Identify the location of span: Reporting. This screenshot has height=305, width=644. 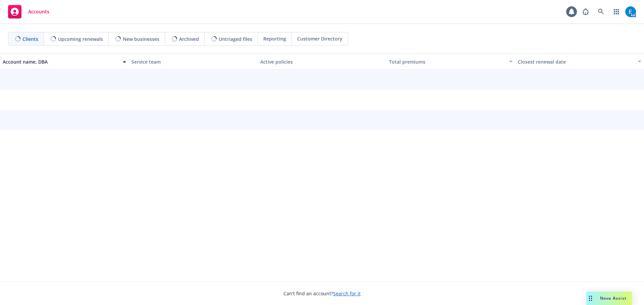
(275, 38).